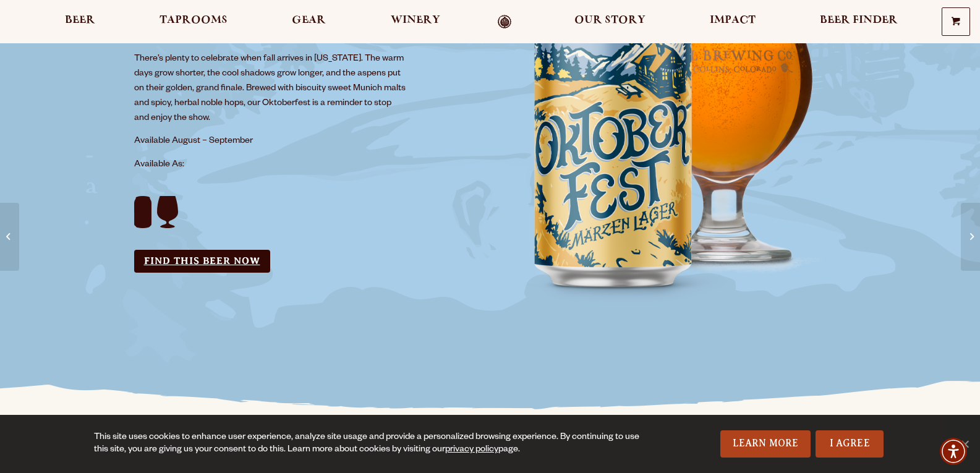 This screenshot has width=980, height=473. Describe the element at coordinates (610, 22) in the screenshot. I see `a: Our Story` at that location.